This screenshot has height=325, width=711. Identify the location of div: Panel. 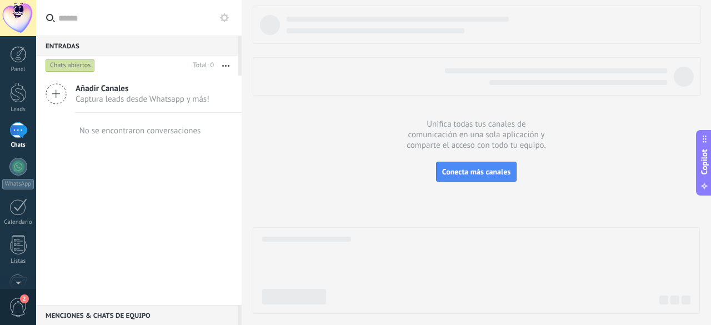
(18, 69).